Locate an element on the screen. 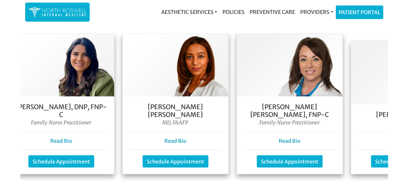  a: Preventive Care is located at coordinates (272, 12).